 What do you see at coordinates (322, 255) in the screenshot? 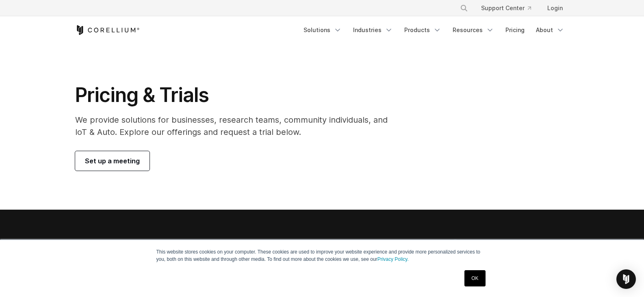
I see `p: This website stores cookies on your computer. These cookies are used to improve your website expe...` at bounding box center [322, 255].